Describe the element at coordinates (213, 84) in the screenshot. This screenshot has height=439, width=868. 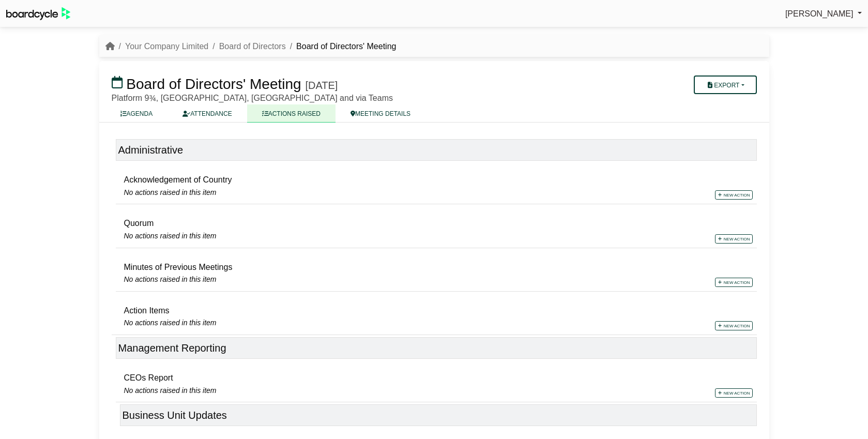
I see `span: Board of Directors' Meeting` at that location.